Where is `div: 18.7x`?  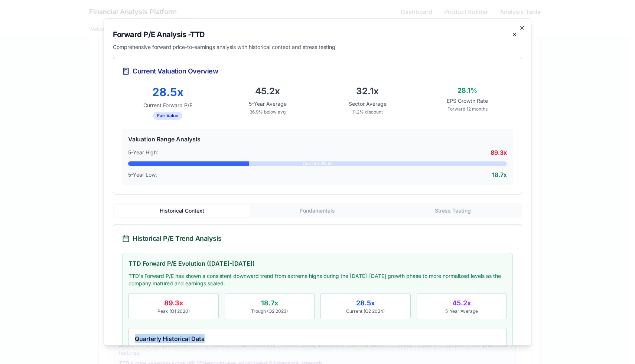 div: 18.7x is located at coordinates (270, 303).